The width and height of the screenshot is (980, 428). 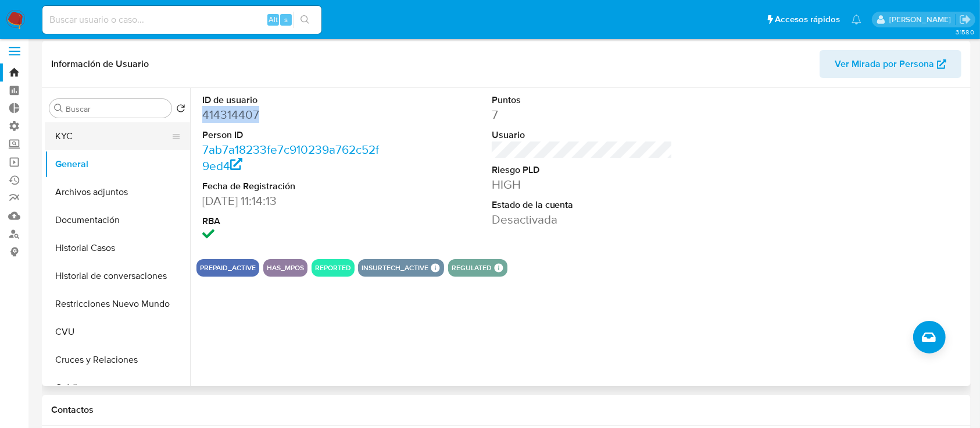 What do you see at coordinates (118, 360) in the screenshot?
I see `button: Cruces y Relaciones` at bounding box center [118, 360].